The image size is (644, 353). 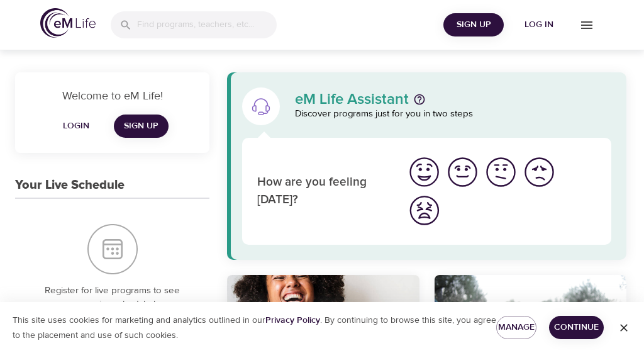 What do you see at coordinates (501, 172) in the screenshot?
I see `img: ok` at bounding box center [501, 172].